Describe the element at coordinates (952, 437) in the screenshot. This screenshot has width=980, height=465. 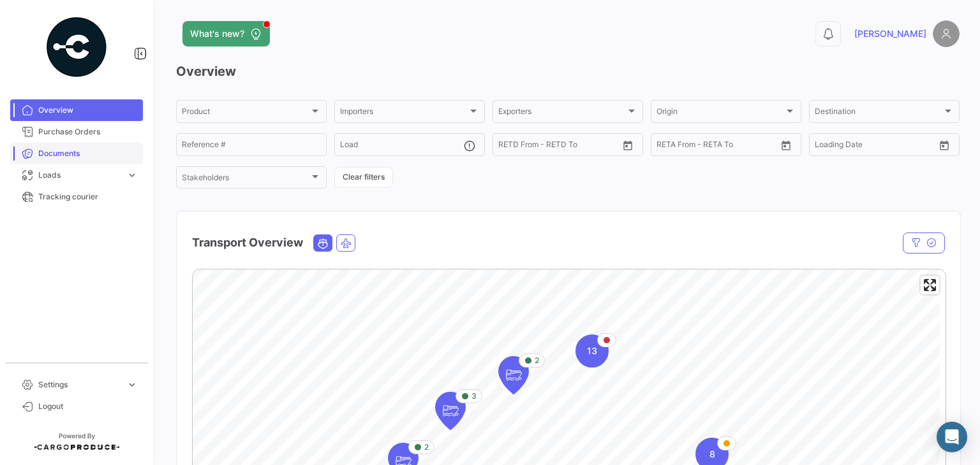
I see `div: Abrir Intercom Messenger` at that location.